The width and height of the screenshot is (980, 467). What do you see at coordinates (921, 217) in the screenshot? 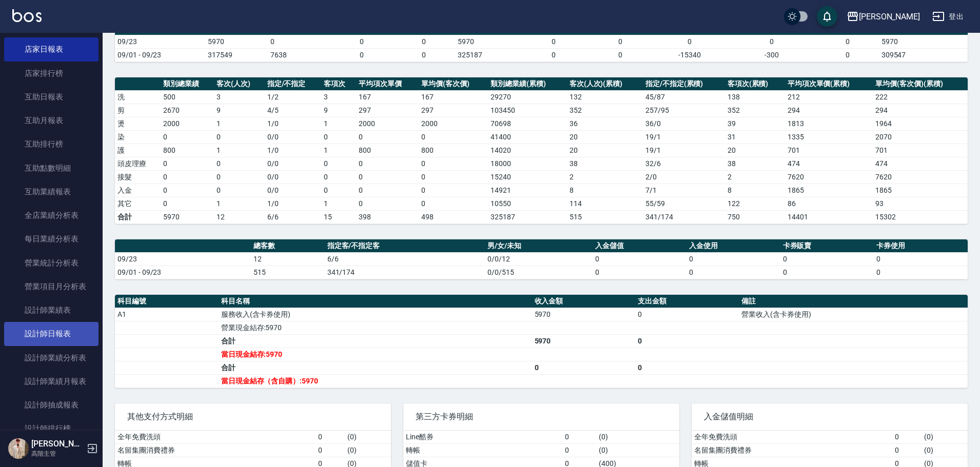
I see `td: 15302` at bounding box center [921, 217].